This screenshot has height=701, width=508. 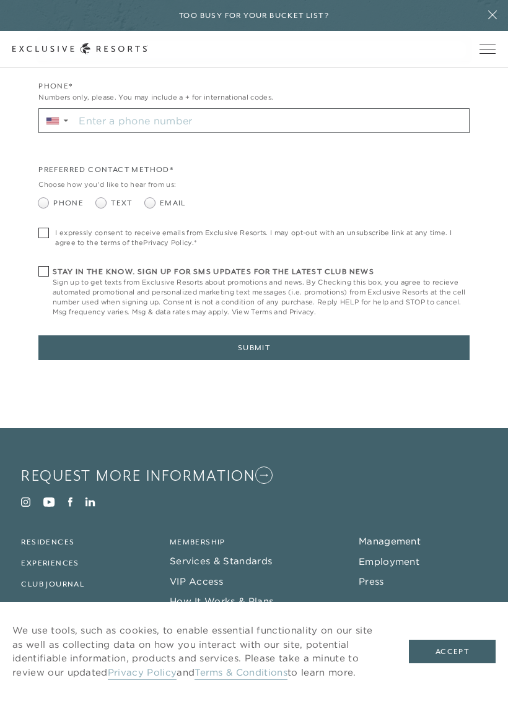 I want to click on div: Phone*, so click(x=254, y=86).